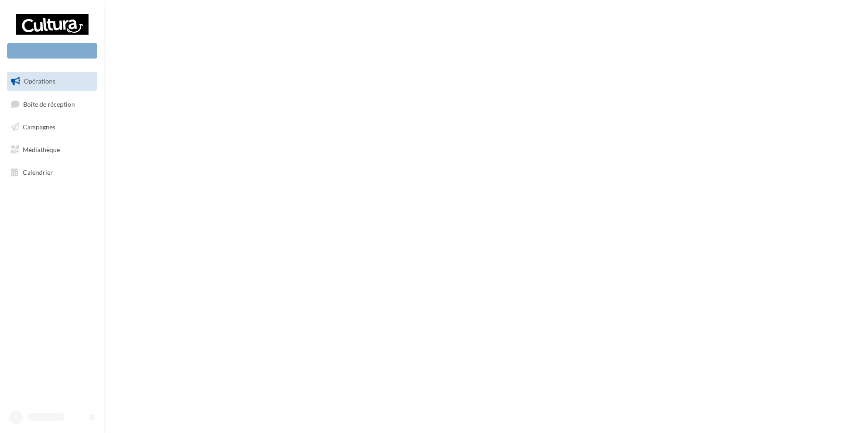 The height and width of the screenshot is (433, 868). I want to click on a: Opérations, so click(53, 82).